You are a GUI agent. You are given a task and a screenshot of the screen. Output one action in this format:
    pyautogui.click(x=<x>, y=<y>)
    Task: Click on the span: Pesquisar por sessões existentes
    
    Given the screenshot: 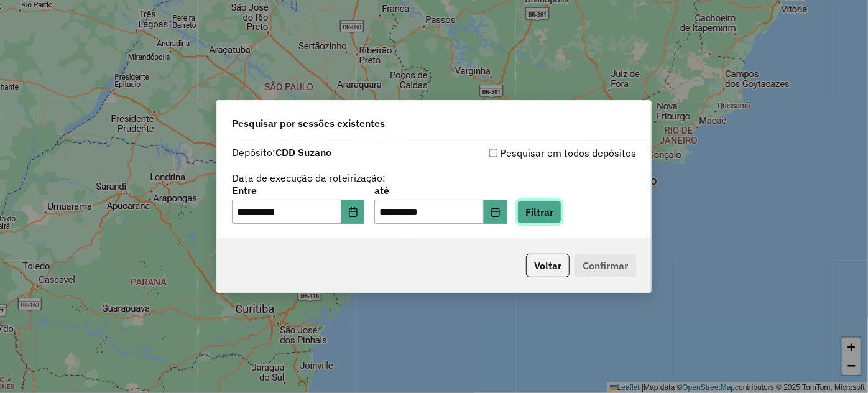 What is the action you would take?
    pyautogui.click(x=309, y=123)
    